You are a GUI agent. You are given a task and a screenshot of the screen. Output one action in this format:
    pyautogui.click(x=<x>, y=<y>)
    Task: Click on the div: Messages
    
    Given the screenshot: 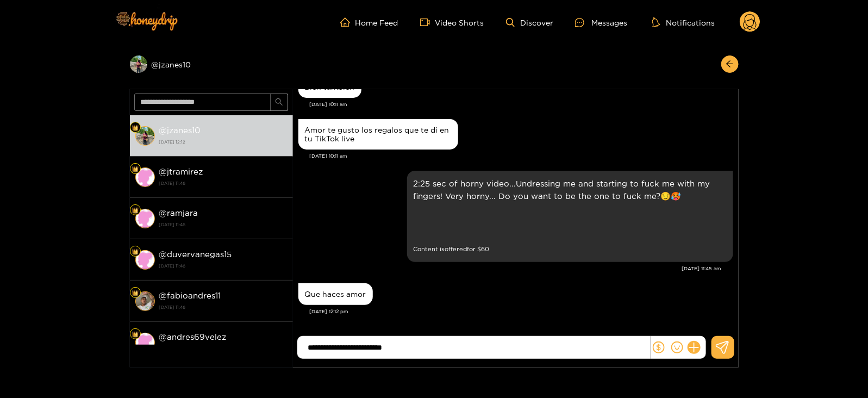 What is the action you would take?
    pyautogui.click(x=601, y=22)
    